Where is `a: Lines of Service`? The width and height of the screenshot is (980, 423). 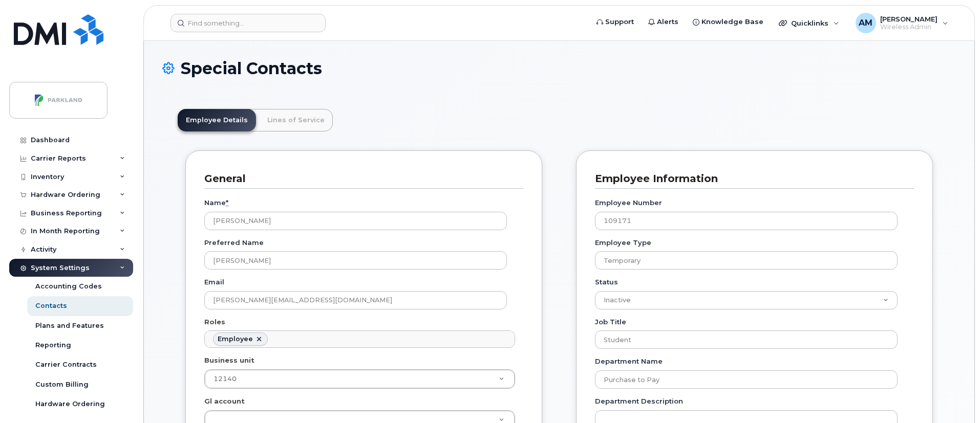 a: Lines of Service is located at coordinates (296, 120).